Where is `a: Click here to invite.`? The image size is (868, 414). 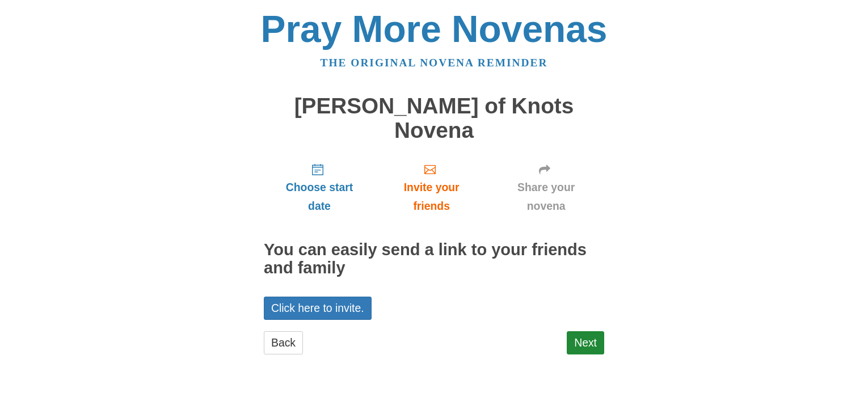 a: Click here to invite. is located at coordinates (318, 308).